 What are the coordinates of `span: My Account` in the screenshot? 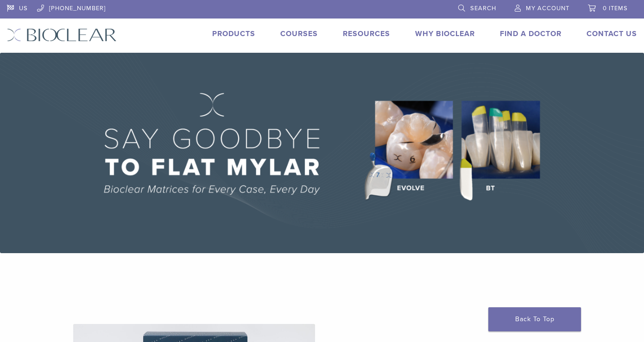 It's located at (548, 8).